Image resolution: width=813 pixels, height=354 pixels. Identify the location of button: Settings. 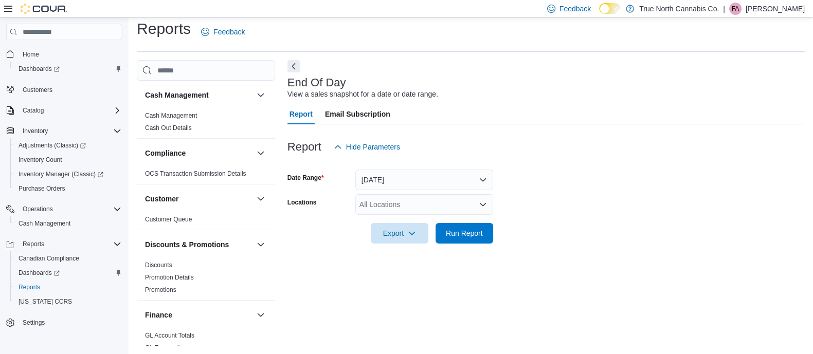
(64, 322).